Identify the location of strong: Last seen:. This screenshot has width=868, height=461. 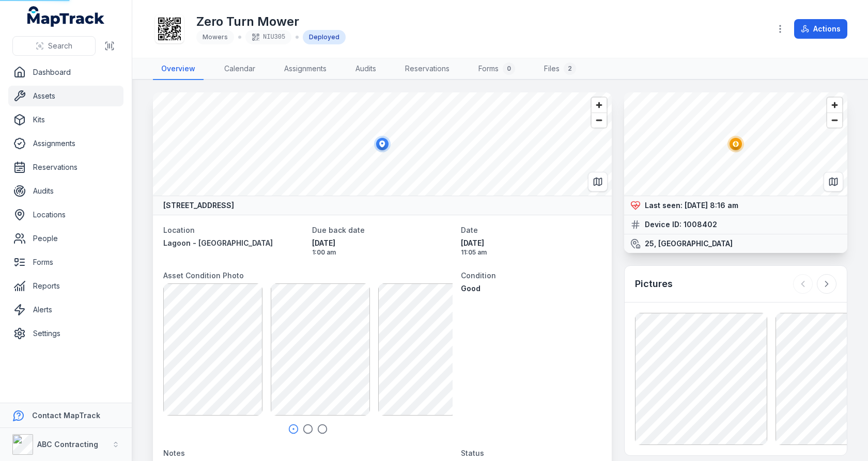
(663, 205).